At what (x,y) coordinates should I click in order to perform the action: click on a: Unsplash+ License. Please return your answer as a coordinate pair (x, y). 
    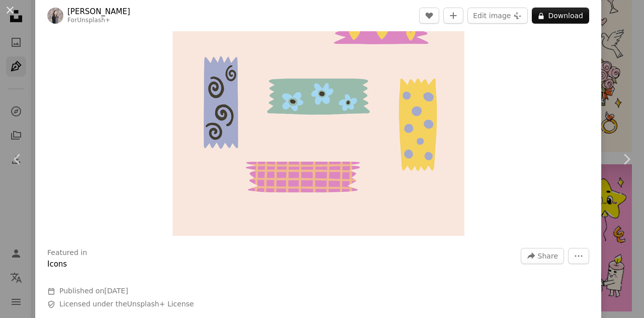
    Looking at the image, I should click on (160, 304).